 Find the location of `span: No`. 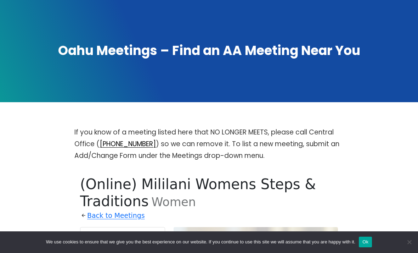

span: No is located at coordinates (409, 242).